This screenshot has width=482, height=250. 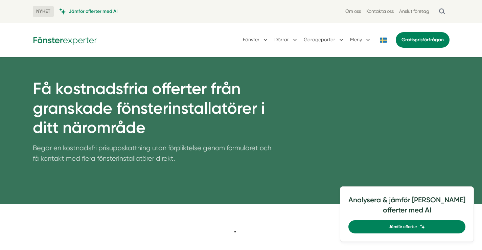 What do you see at coordinates (152, 155) in the screenshot?
I see `p: Begär en kostnadsfri prisuppskattning utan förpliktelse genom formuläret och få kontakt med flera...` at bounding box center [152, 155].